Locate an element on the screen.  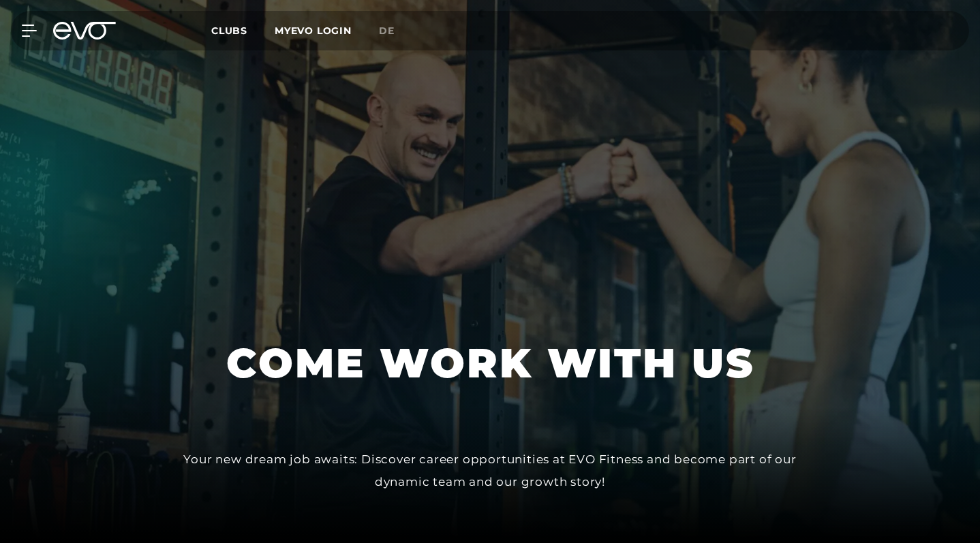
span: Clubs is located at coordinates (229, 30).